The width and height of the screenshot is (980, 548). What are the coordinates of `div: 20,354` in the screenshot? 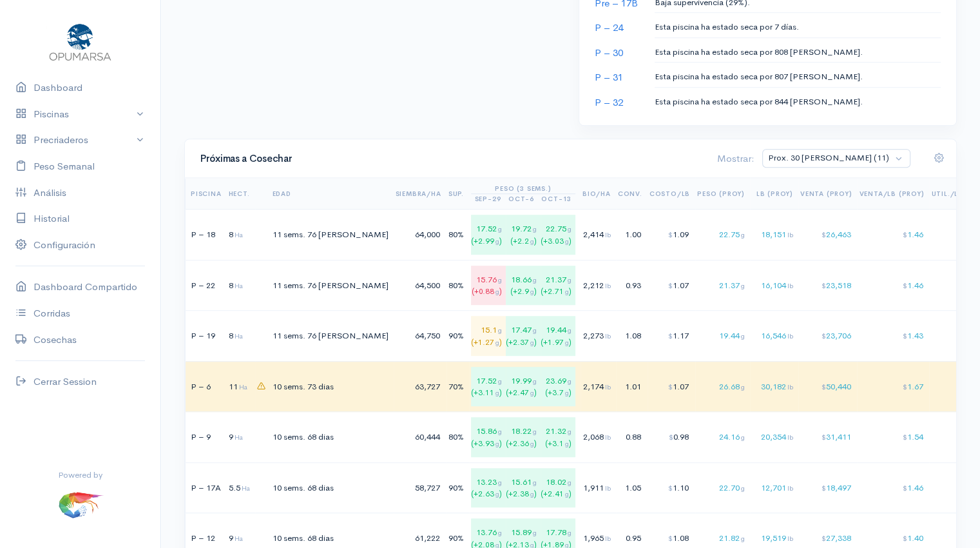 It's located at (773, 437).